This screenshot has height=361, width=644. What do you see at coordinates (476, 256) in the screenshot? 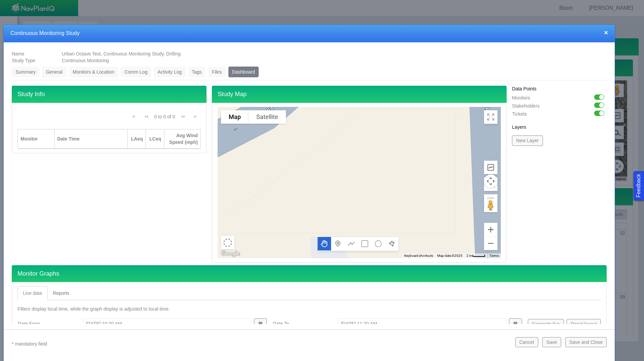
I see `button: Map Scale: 2 m per 35 pixels` at bounding box center [476, 256].